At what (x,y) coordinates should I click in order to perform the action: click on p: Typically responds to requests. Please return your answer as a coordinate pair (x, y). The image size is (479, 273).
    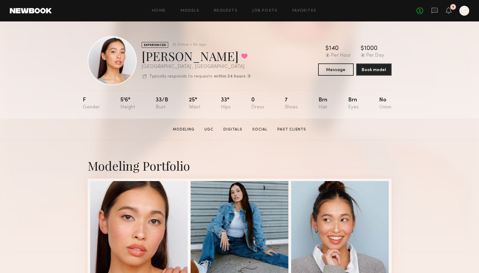
    Looking at the image, I should click on (181, 77).